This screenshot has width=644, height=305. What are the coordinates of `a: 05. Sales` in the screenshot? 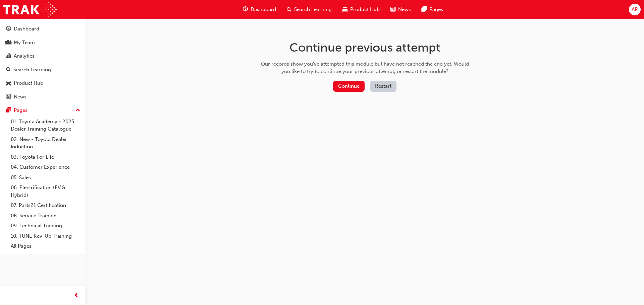 It's located at (45, 178).